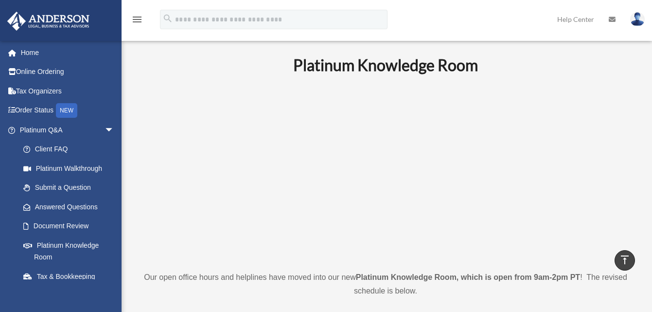 The width and height of the screenshot is (652, 312). Describe the element at coordinates (71, 149) in the screenshot. I see `a: Client FAQ` at that location.